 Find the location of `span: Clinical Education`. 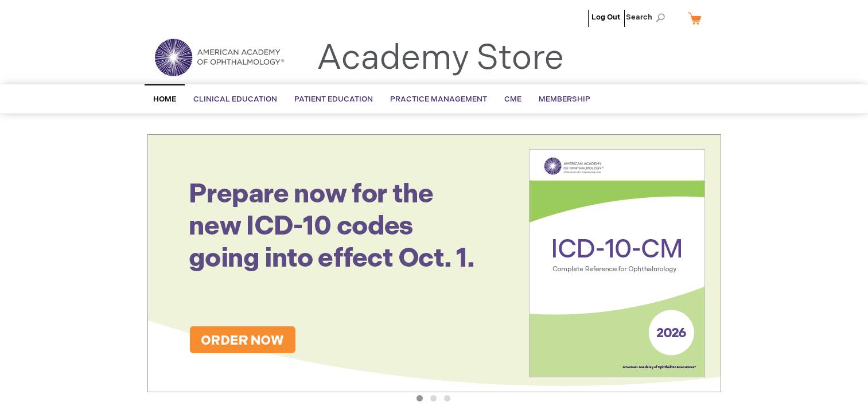

span: Clinical Education is located at coordinates (236, 99).